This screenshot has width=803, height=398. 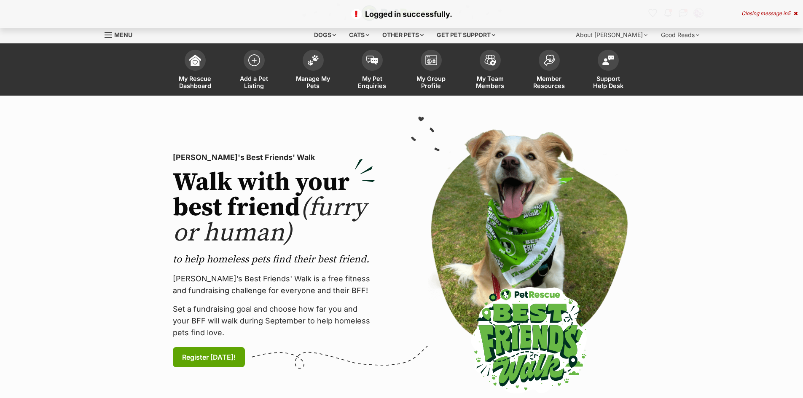 What do you see at coordinates (549, 60) in the screenshot?
I see `img: member-resources-icon-8e73f808a243e03378d46382f2149f9095a855e16c252ad45f914b54edf8863c.svg` at bounding box center [549, 60].